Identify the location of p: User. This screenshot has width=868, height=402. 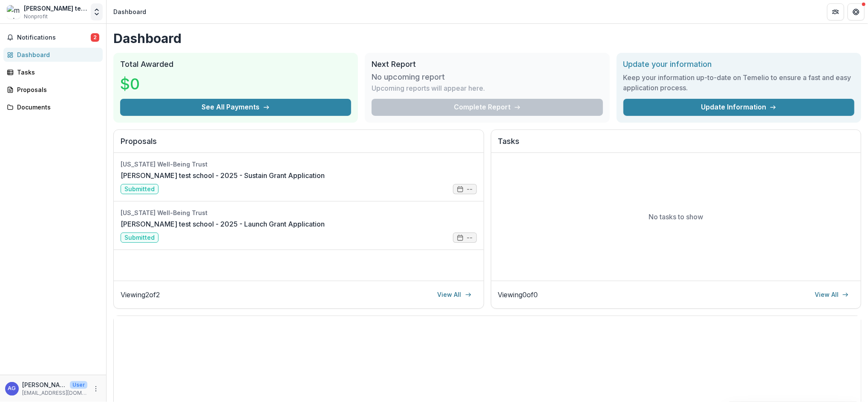
(79, 385).